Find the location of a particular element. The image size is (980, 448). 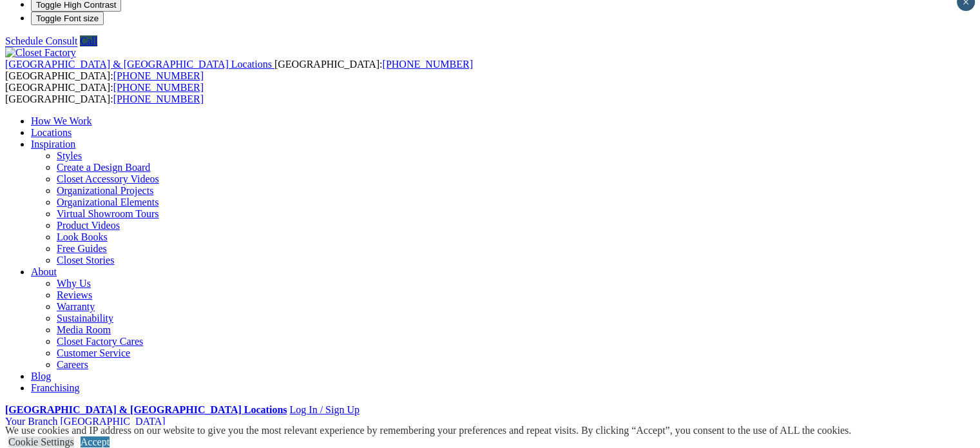

a: Look Books is located at coordinates (82, 236).